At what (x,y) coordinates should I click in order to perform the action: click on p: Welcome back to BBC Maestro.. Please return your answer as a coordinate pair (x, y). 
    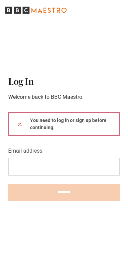
    Looking at the image, I should click on (64, 97).